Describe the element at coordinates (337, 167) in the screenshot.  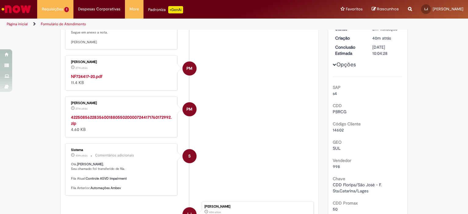
I see `span: 998` at that location.